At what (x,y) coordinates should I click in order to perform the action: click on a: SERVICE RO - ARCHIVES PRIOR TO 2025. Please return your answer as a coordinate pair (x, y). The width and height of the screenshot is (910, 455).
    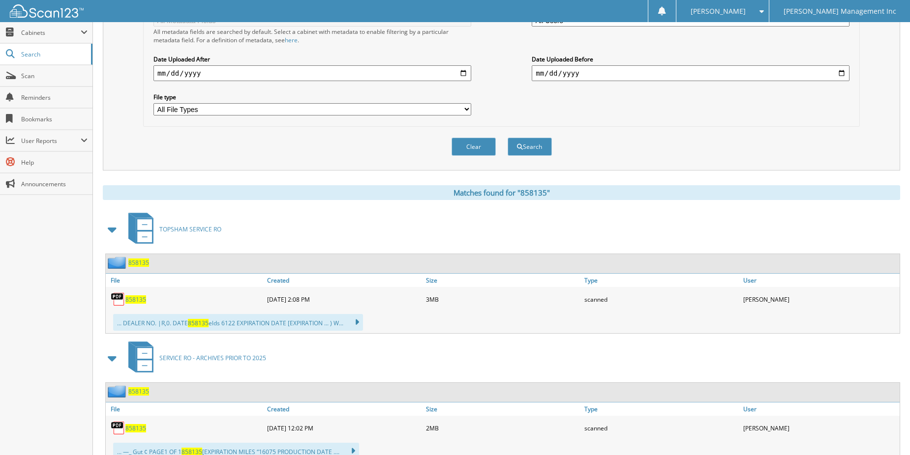
    Looking at the image, I should click on (194, 358).